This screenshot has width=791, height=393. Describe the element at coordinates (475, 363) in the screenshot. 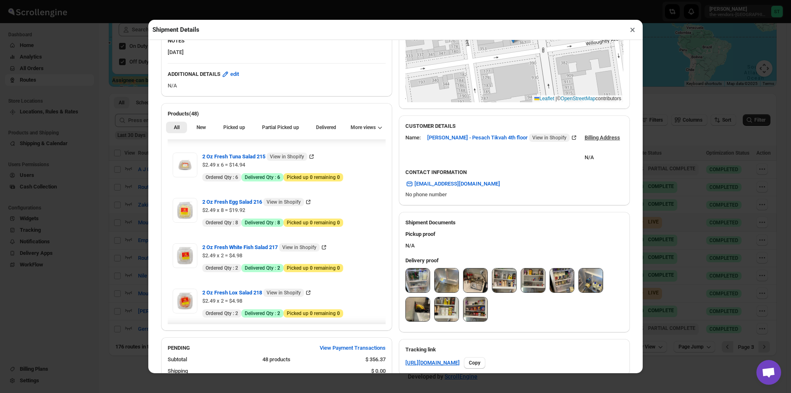

I see `button: Copy` at that location.